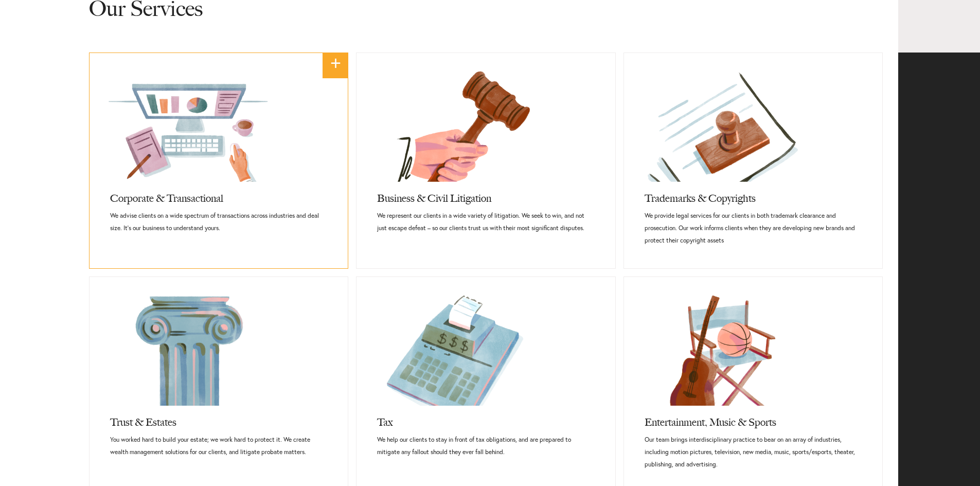 The width and height of the screenshot is (980, 486). What do you see at coordinates (486, 219) in the screenshot?
I see `a: Business & Civil LitigationWe represent our clients in a wide variety of litigation. We seek to w...` at bounding box center [486, 219].